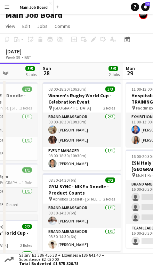 This screenshot has height=265, width=153. Describe the element at coordinates (144, 15) in the screenshot. I see `app-user-avatar: experience staff` at that location.